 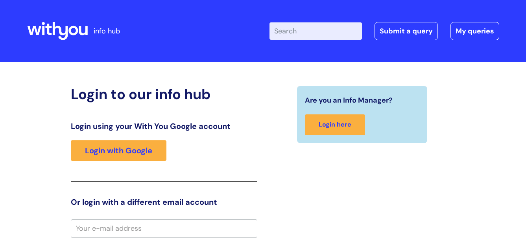 What do you see at coordinates (349, 100) in the screenshot?
I see `span: Are you an Info Manager?` at bounding box center [349, 100].